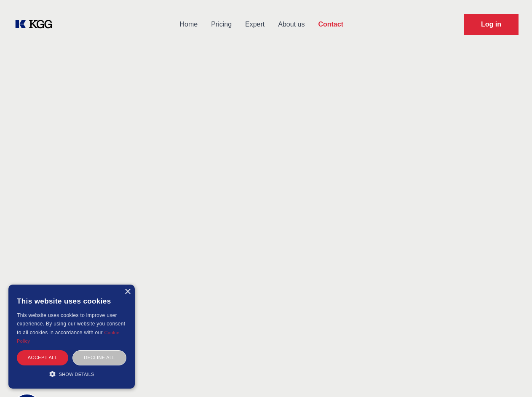 This screenshot has width=532, height=397. What do you see at coordinates (188, 24) in the screenshot?
I see `a: Home` at bounding box center [188, 24].